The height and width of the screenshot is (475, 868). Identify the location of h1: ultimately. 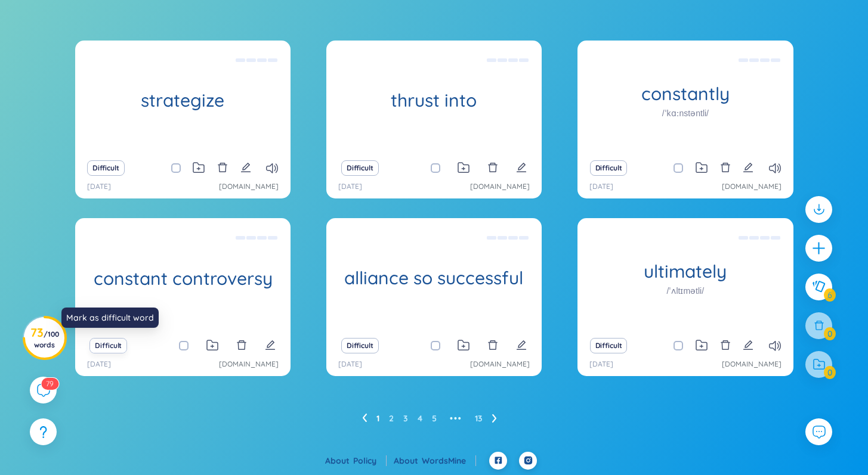
(685, 271).